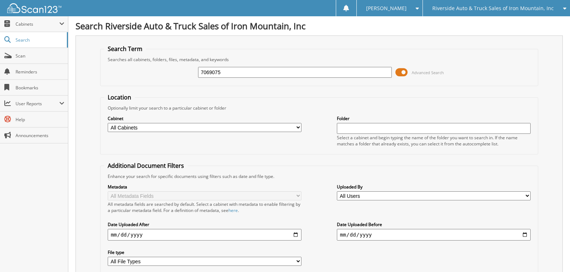 Image resolution: width=570 pixels, height=272 pixels. I want to click on span: Reminders, so click(40, 72).